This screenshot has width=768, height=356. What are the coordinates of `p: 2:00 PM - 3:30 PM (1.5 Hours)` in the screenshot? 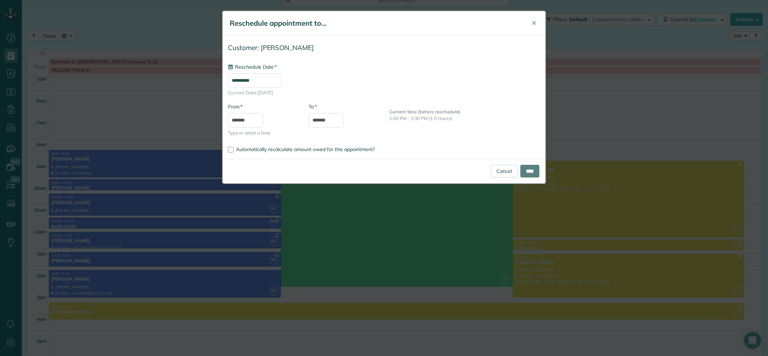 It's located at (465, 118).